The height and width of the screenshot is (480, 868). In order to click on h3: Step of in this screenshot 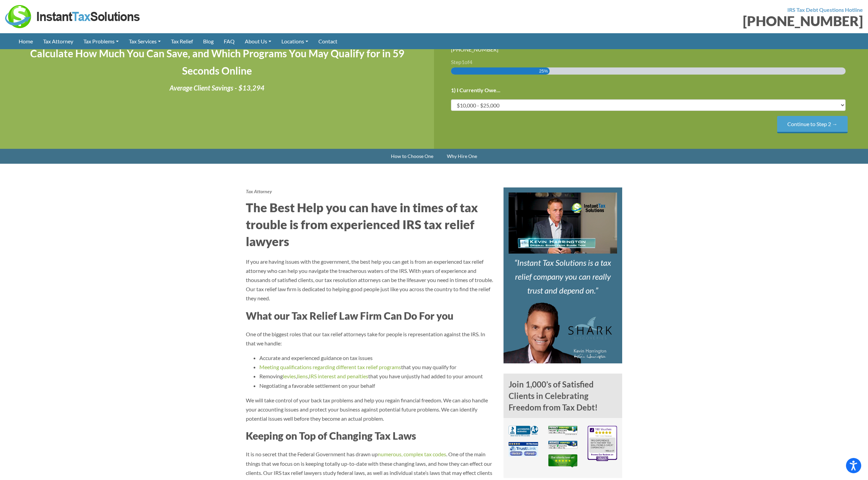, I will do `click(651, 62)`.